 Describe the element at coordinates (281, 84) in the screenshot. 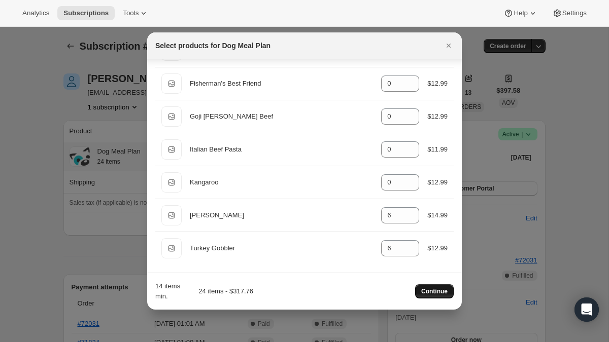

I see `div: Fisherman's Best Friend` at that location.